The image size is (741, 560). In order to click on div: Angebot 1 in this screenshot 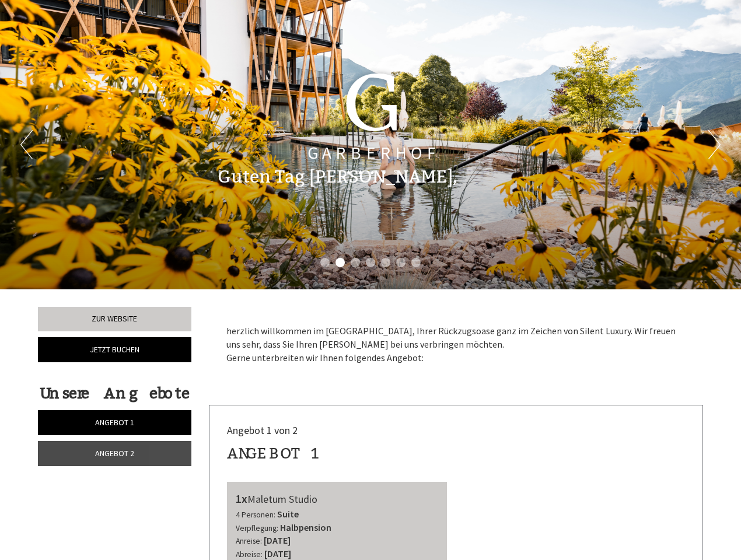, I will do `click(273, 453)`.